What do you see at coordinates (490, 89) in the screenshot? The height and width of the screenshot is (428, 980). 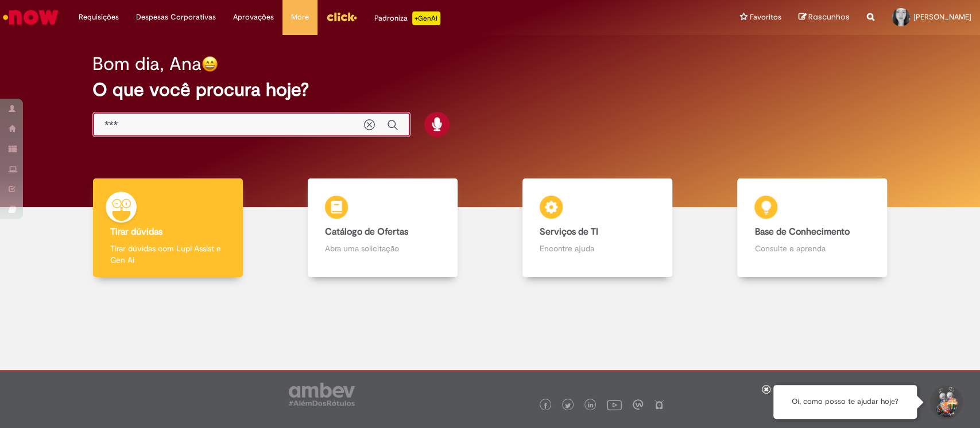 I see `h2: O que você procura hoje?` at bounding box center [490, 89].